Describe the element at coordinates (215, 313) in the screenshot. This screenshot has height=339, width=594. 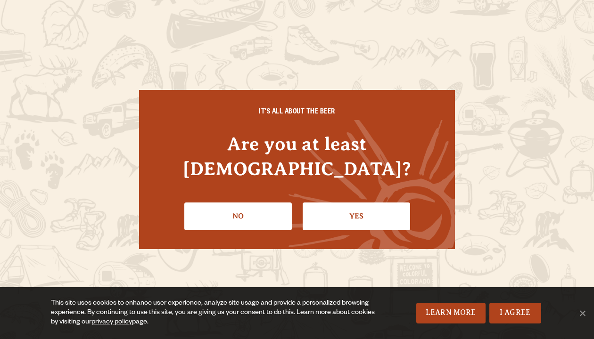
I see `div: This site uses cookies to enhance user experience, analyze site usage and provide a personalized ...` at that location.